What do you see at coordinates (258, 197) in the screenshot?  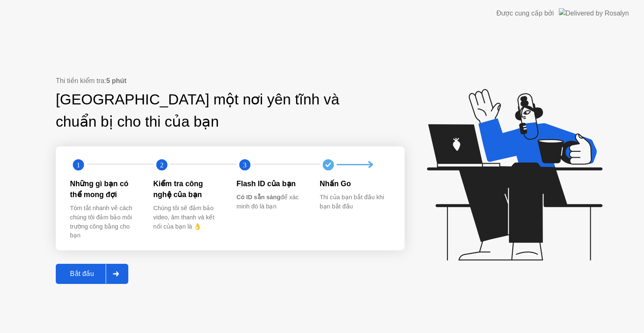 I see `b: Có ID sẵn sàng` at bounding box center [258, 197].